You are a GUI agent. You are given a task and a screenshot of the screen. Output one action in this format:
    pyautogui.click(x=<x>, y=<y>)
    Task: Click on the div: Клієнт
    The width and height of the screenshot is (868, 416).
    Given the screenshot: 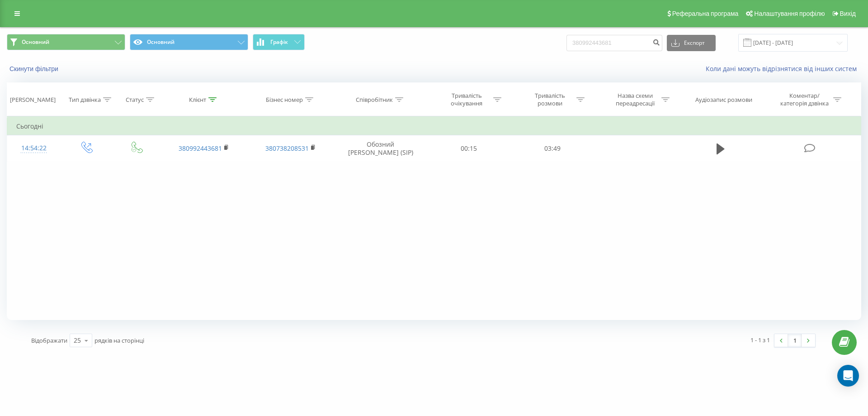 What is the action you would take?
    pyautogui.click(x=197, y=100)
    